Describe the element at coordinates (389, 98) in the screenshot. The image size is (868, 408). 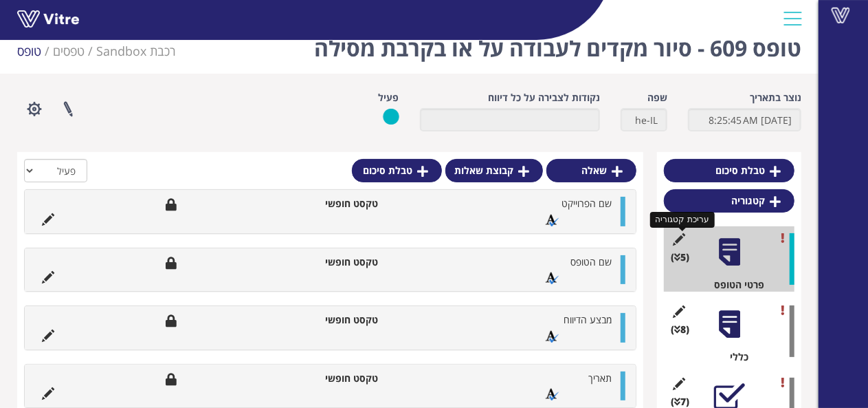
I see `label: פעיל` at that location.